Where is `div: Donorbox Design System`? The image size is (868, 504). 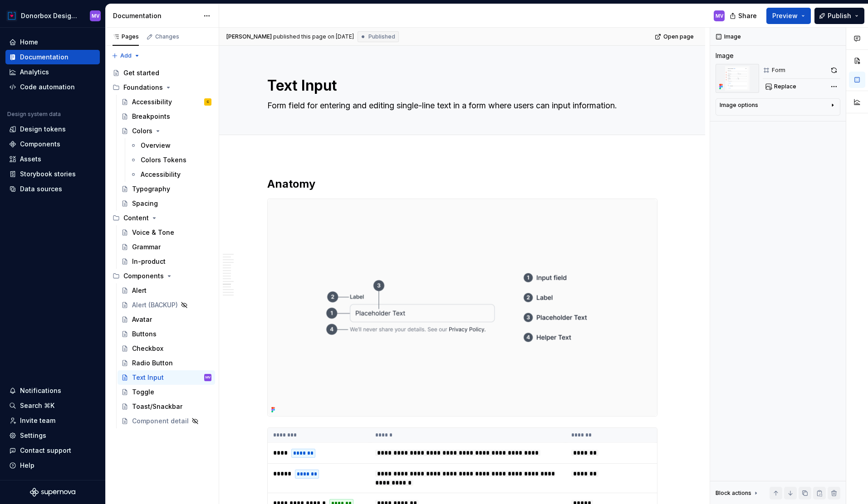 div: Donorbox Design System is located at coordinates (50, 16).